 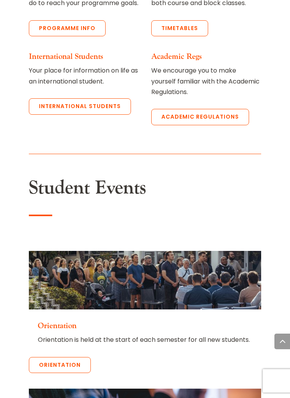 I want to click on a: Timetables, so click(x=180, y=28).